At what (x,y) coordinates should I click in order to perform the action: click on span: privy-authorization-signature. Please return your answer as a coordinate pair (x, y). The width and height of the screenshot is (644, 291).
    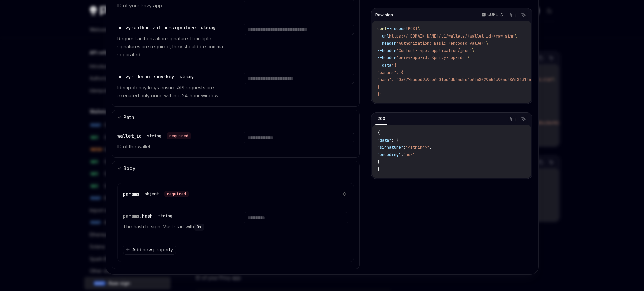
    Looking at the image, I should click on (157, 28).